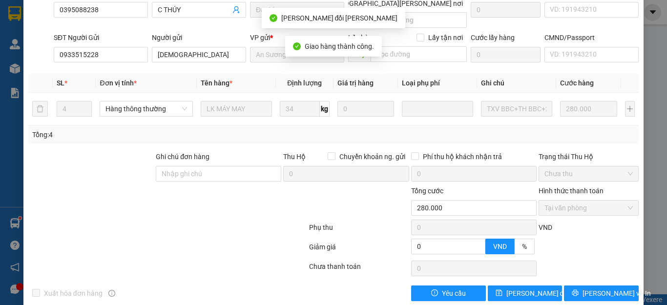  Describe the element at coordinates (339, 46) in the screenshot. I see `span: Giao hàng thành công.` at that location.